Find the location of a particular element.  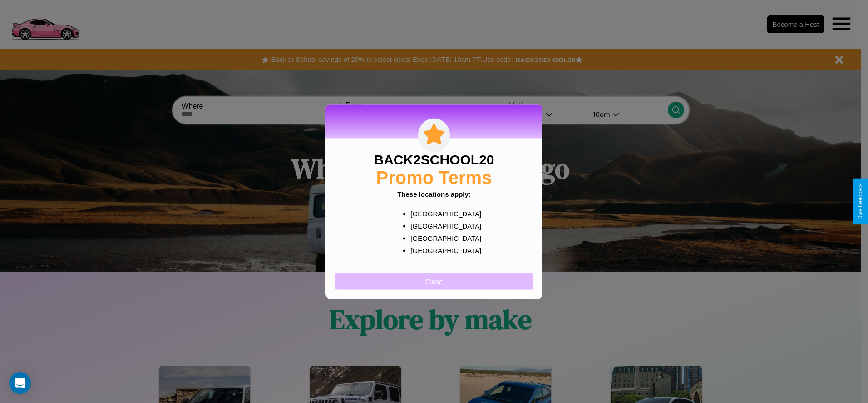

b: These locations apply: is located at coordinates (434, 194).